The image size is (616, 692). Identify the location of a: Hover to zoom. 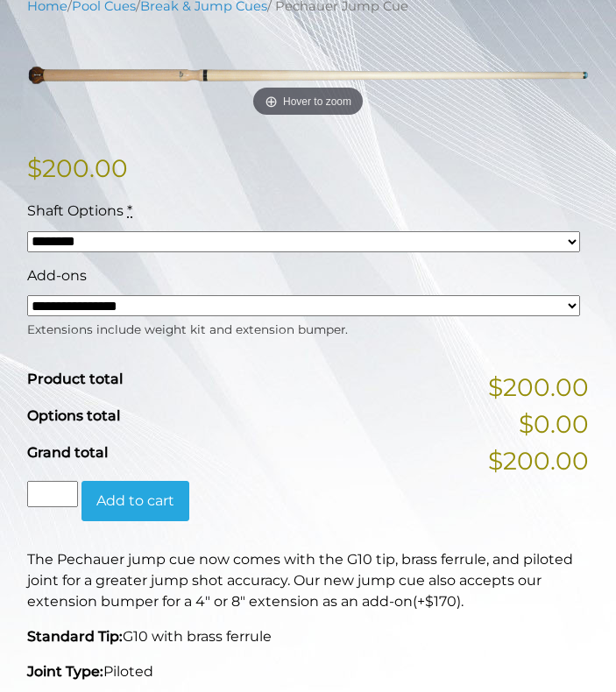
(308, 75).